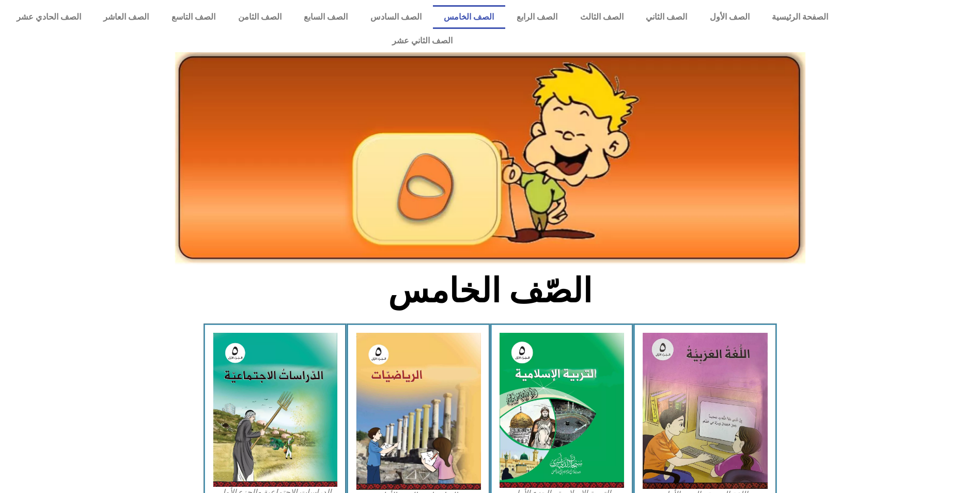 Image resolution: width=980 pixels, height=493 pixels. Describe the element at coordinates (396, 17) in the screenshot. I see `a: الصف السادس` at that location.